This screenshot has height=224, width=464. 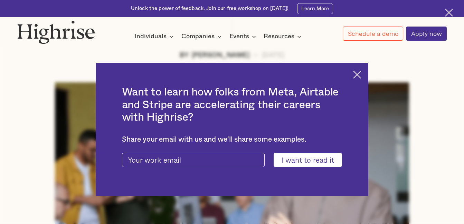 I want to click on input: I want to read it, so click(x=308, y=160).